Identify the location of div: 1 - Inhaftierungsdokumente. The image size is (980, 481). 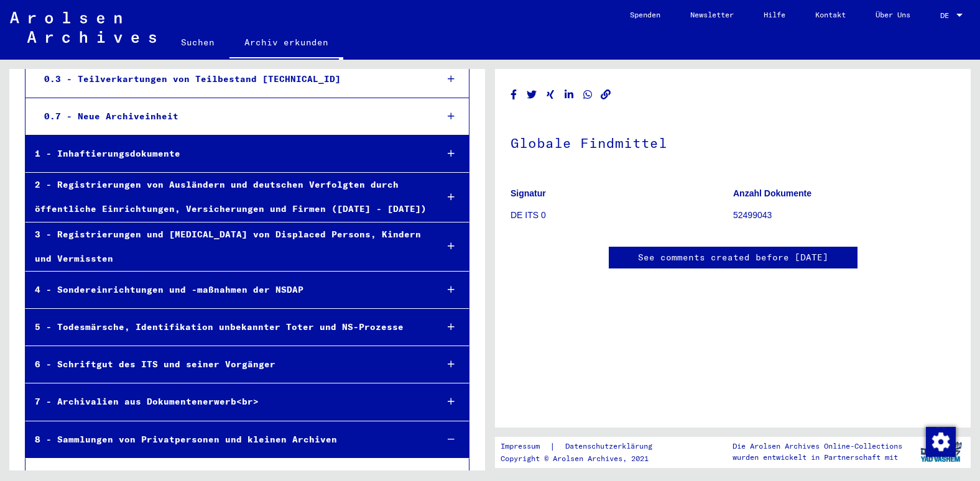
(226, 154).